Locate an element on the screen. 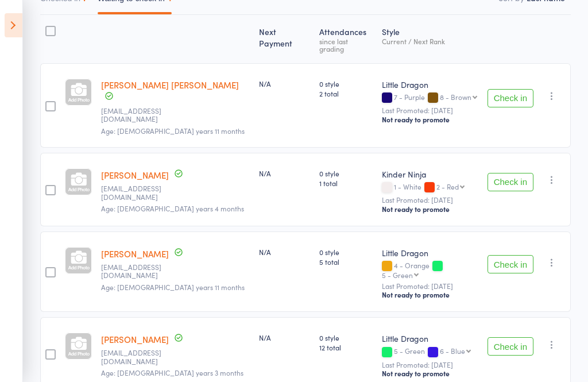 Image resolution: width=588 pixels, height=382 pixels. span: 12 total is located at coordinates (346, 347).